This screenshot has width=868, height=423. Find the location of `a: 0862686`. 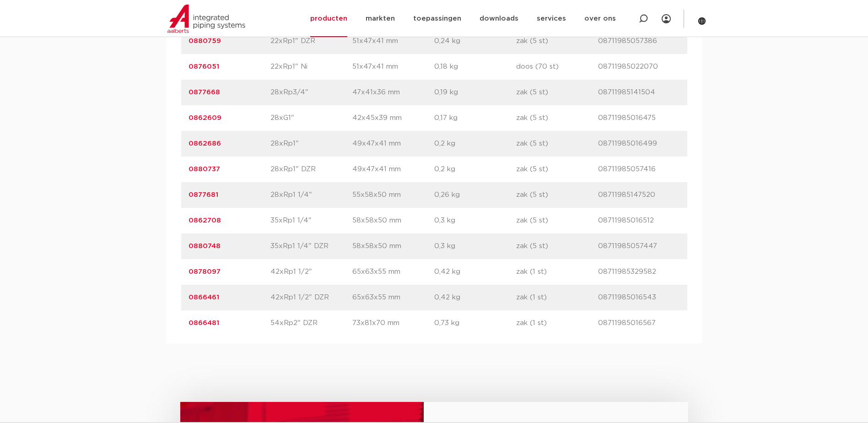

a: 0862686 is located at coordinates (204, 143).